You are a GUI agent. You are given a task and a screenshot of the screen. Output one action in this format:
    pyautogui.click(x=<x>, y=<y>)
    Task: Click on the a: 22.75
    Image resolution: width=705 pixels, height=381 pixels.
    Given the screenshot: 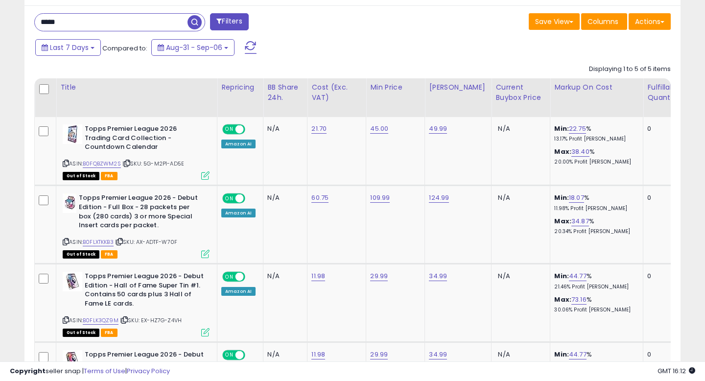 What is the action you would take?
    pyautogui.click(x=577, y=129)
    